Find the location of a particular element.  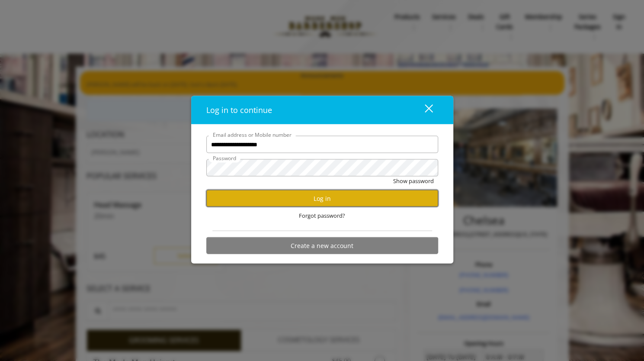

button: Create a new account is located at coordinates (322, 245).